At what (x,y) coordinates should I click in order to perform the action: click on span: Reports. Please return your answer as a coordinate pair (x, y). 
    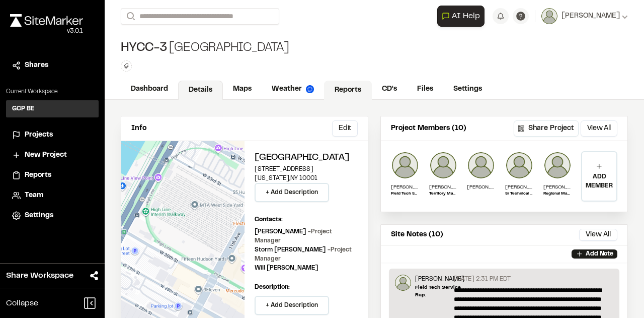
    Looking at the image, I should click on (38, 175).